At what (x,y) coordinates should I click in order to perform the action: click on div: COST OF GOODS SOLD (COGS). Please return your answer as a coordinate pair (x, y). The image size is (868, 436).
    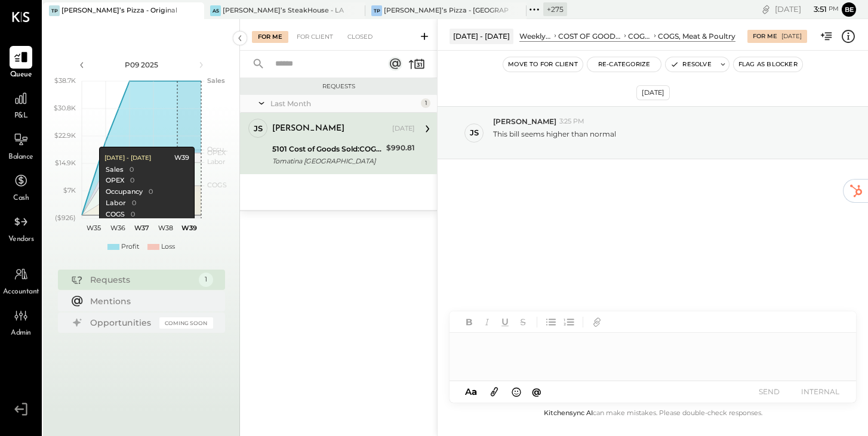
    Looking at the image, I should click on (590, 36).